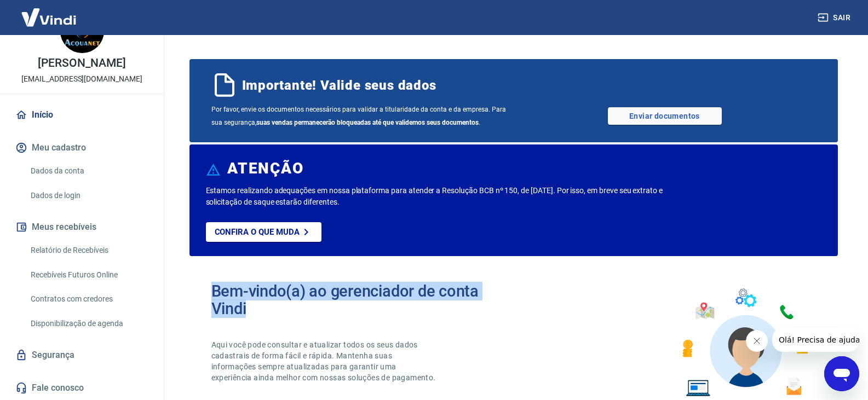  Describe the element at coordinates (88, 323) in the screenshot. I see `a: Disponibilização de agenda` at that location.